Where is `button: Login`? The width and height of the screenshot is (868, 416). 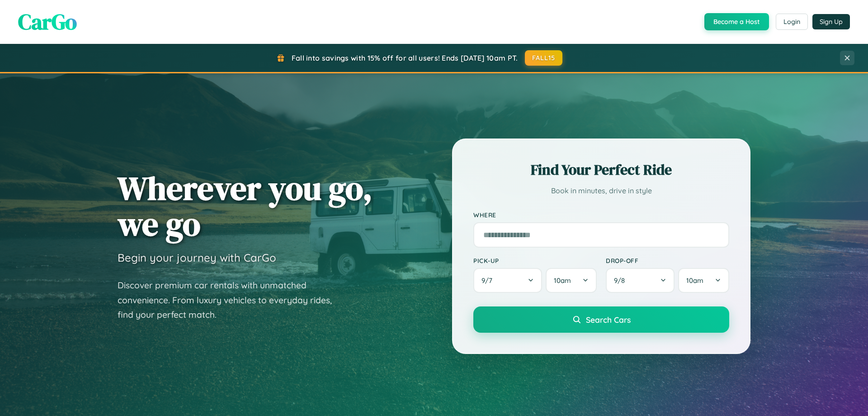
button: Login is located at coordinates (792, 22).